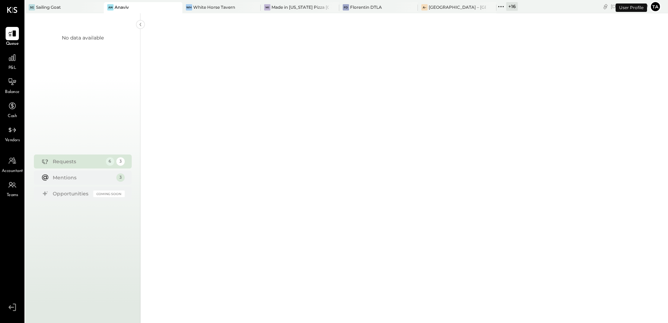  Describe the element at coordinates (632, 8) in the screenshot. I see `div: User Profile` at that location.